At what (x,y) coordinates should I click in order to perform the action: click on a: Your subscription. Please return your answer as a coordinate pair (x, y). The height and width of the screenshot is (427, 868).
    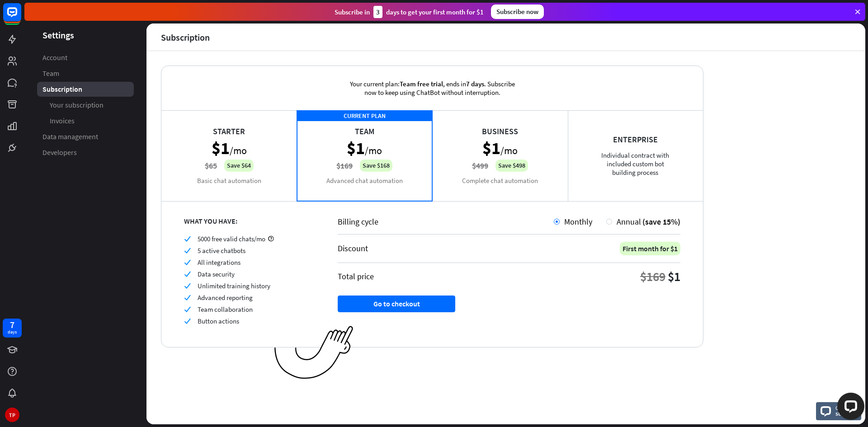
    Looking at the image, I should click on (85, 105).